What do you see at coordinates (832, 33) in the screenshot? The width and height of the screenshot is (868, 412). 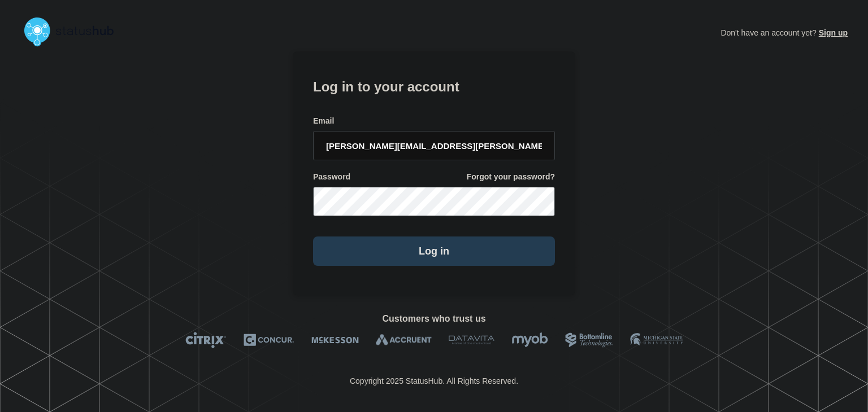 I see `a: Sign up` at bounding box center [832, 33].